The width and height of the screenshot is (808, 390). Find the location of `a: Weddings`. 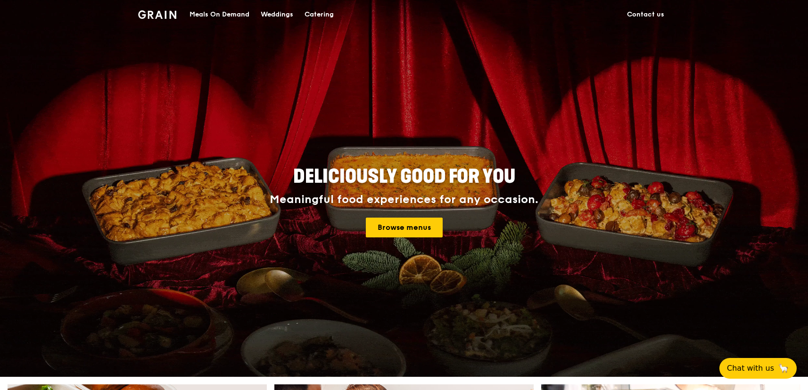

a: Weddings is located at coordinates (277, 15).